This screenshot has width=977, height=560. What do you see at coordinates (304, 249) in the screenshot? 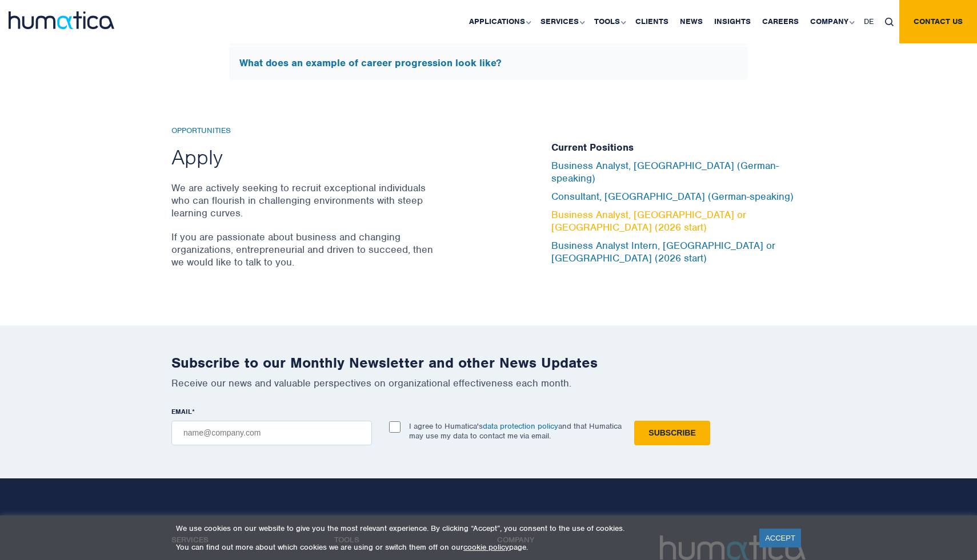
I see `p: If you are passionate about business and changing organizations, entrepreneurial and driven to su...` at bounding box center [304, 249].